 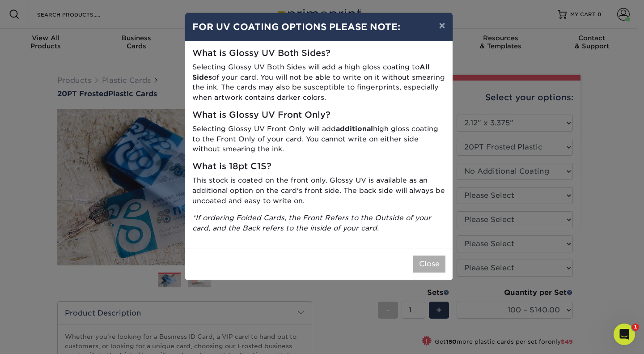 What do you see at coordinates (636, 327) in the screenshot?
I see `span: 1` at bounding box center [636, 327].